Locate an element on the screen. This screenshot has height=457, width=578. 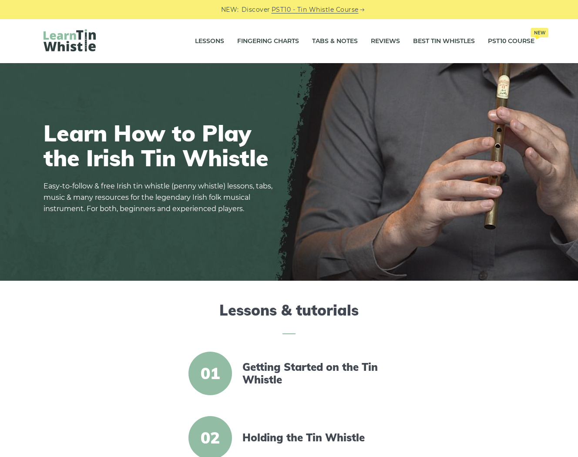
a: Fingering Charts is located at coordinates (268, 41).